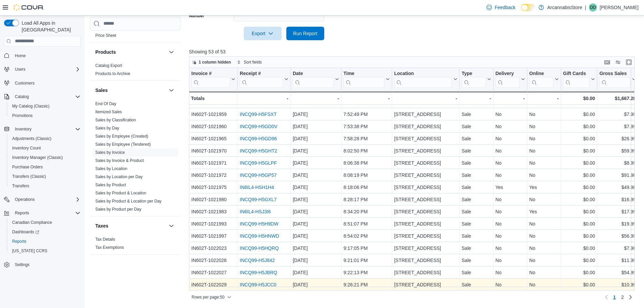  Describe the element at coordinates (38, 158) in the screenshot. I see `span: Inventory Manager (Classic)` at that location.